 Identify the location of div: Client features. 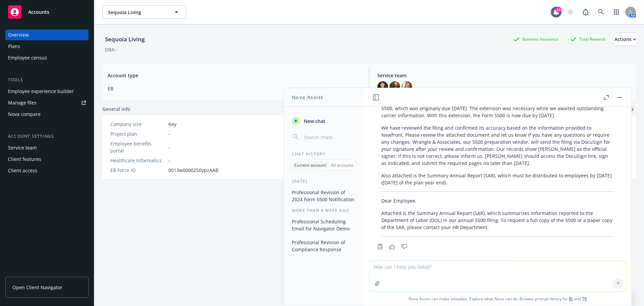
(25, 159).